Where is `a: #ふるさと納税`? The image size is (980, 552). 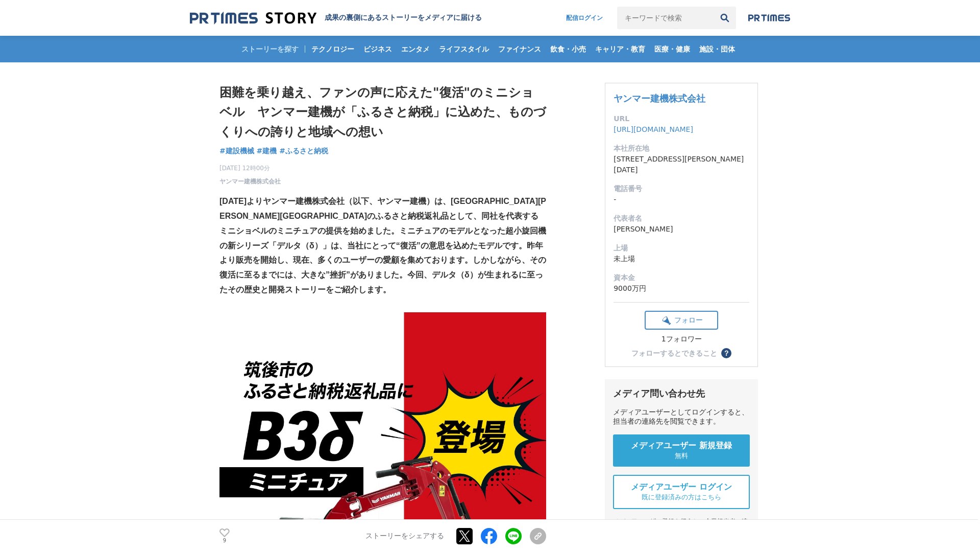
a: #ふるさと納税 is located at coordinates (304, 151).